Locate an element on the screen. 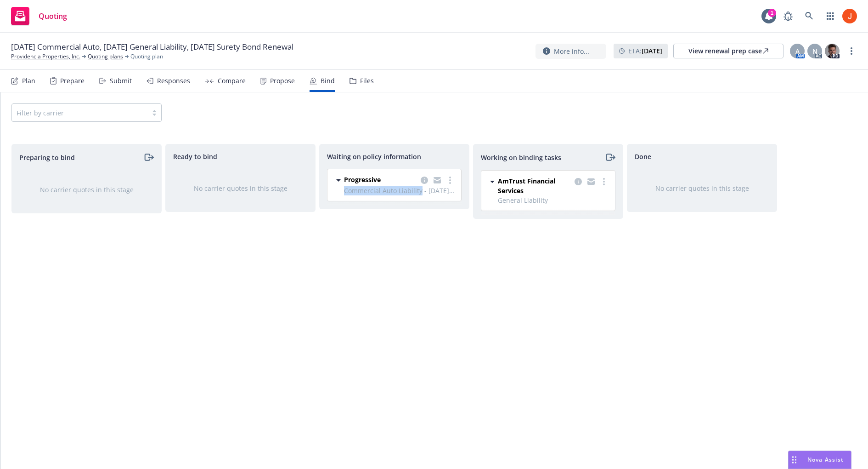  div: 1 is located at coordinates (772, 13).